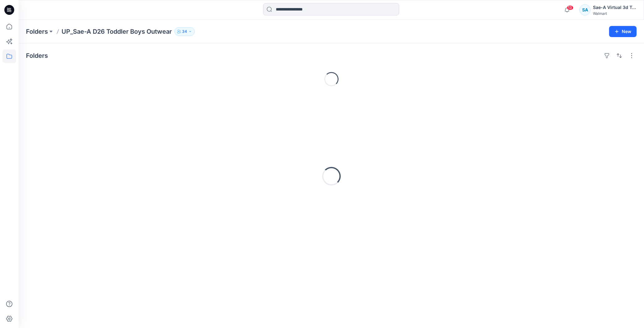 The image size is (644, 328). I want to click on p: Folders, so click(37, 32).